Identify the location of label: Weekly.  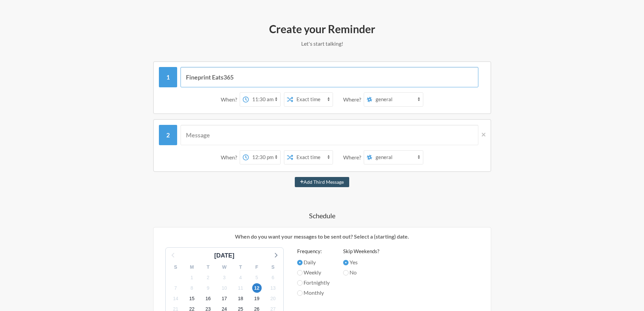
(313, 272).